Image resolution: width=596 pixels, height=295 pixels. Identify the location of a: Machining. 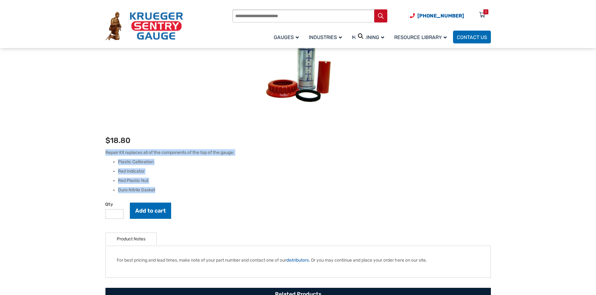
(369, 37).